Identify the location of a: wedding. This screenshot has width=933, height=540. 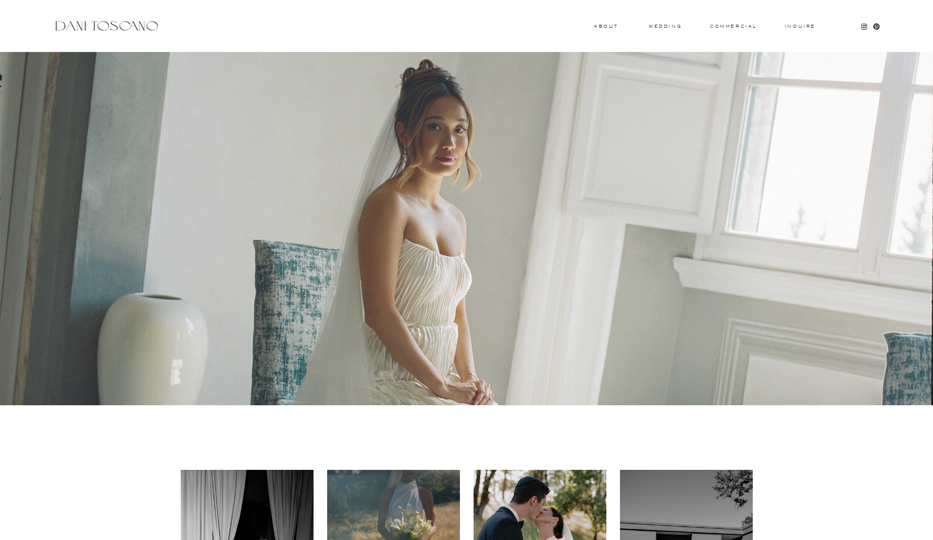
(665, 26).